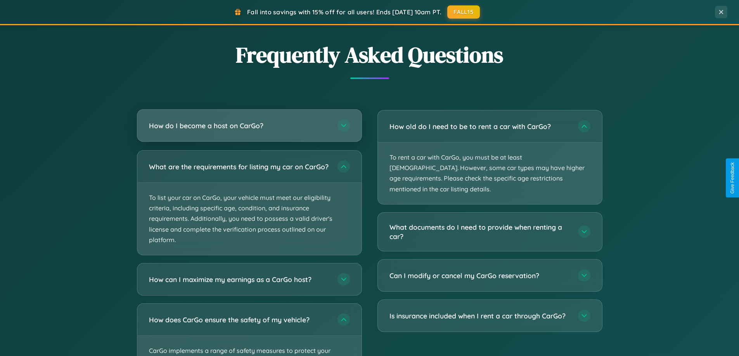  Describe the element at coordinates (239, 126) in the screenshot. I see `h3: How do I become a host on CarGo?` at that location.